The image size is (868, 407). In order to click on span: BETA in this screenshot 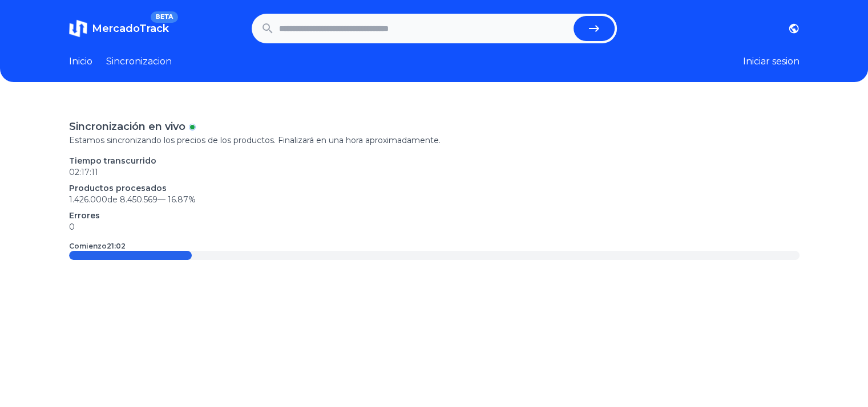, I will do `click(164, 17)`.